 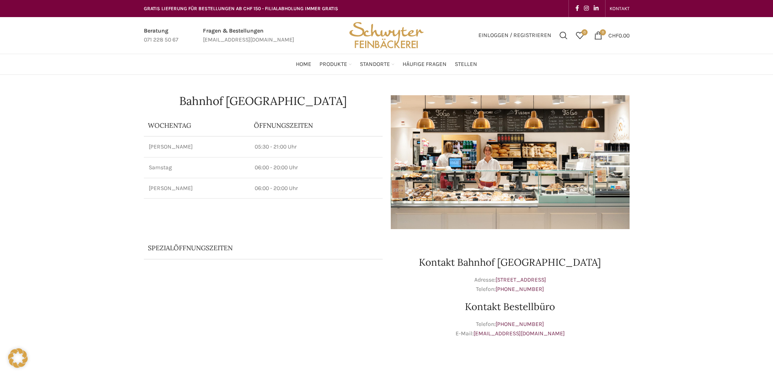 I want to click on p: 05:30 - 21:00 Uhr, so click(x=316, y=147).